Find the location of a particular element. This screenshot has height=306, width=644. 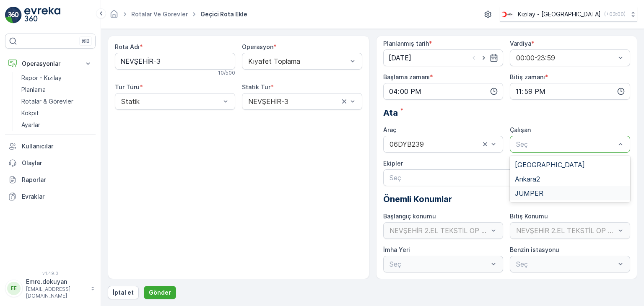

p: Emre.dokuyan is located at coordinates (56, 282).